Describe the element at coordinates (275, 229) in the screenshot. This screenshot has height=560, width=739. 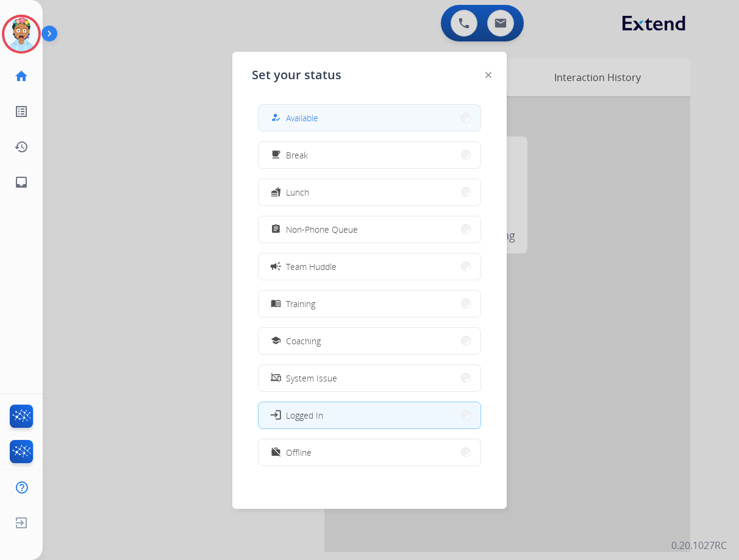
I see `mat-icon: assignment` at that location.